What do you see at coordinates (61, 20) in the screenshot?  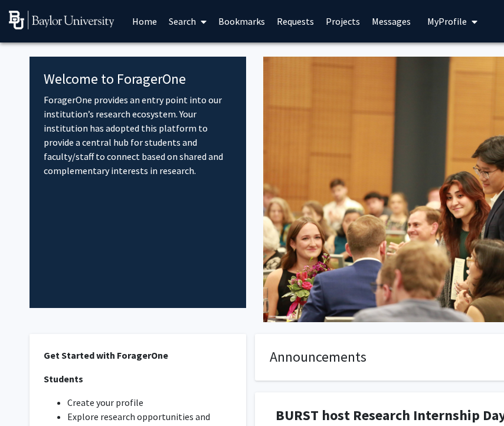 I see `img: Baylor University Logo` at bounding box center [61, 20].